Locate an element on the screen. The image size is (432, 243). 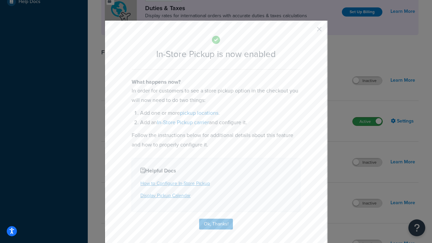
a: Display Pickup Calendar is located at coordinates (166, 196).